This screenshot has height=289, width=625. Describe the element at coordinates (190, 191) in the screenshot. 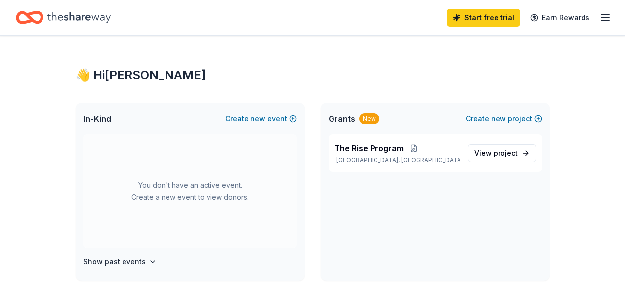

I see `div: You don't have an active event. Create a new event to view donors.` at that location.